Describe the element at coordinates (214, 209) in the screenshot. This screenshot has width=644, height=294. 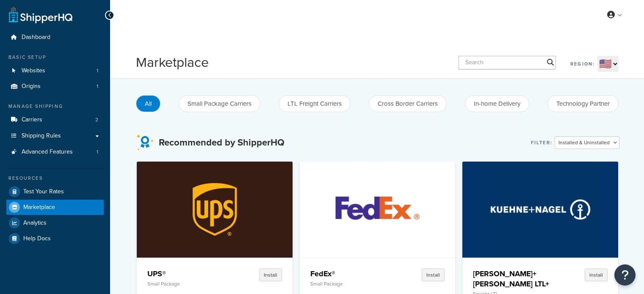
I see `img: UPS®` at that location.